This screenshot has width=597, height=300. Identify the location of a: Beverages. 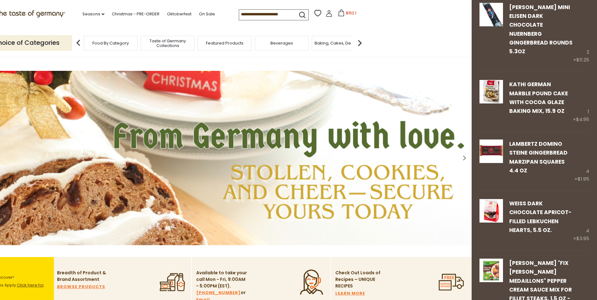
(282, 43).